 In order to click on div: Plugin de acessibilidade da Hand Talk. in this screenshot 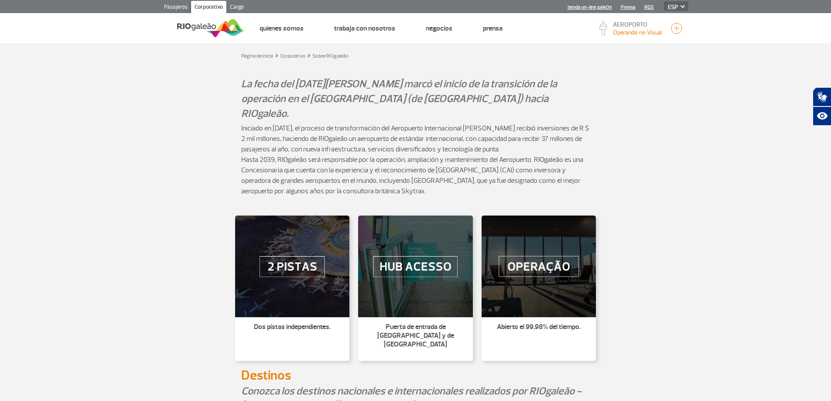, I will do `click(822, 106)`.